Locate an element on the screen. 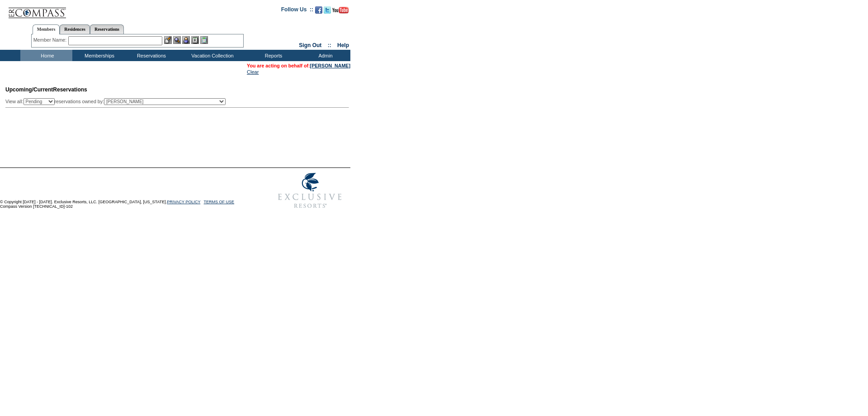 This screenshot has width=868, height=416. div: View all: reservations owned by: is located at coordinates (117, 101).